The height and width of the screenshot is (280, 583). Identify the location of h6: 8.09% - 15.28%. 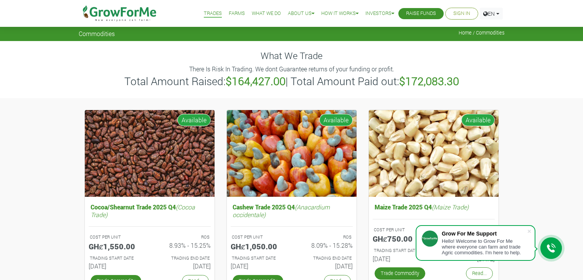
(325, 245).